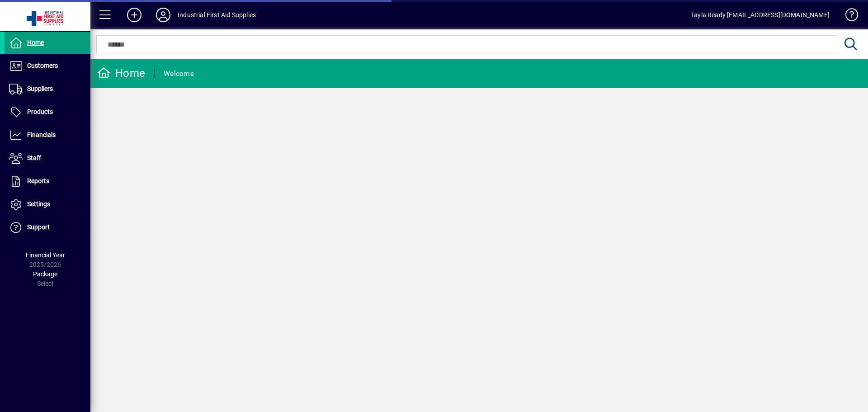 The image size is (868, 412). Describe the element at coordinates (40, 89) in the screenshot. I see `span: Suppliers` at that location.